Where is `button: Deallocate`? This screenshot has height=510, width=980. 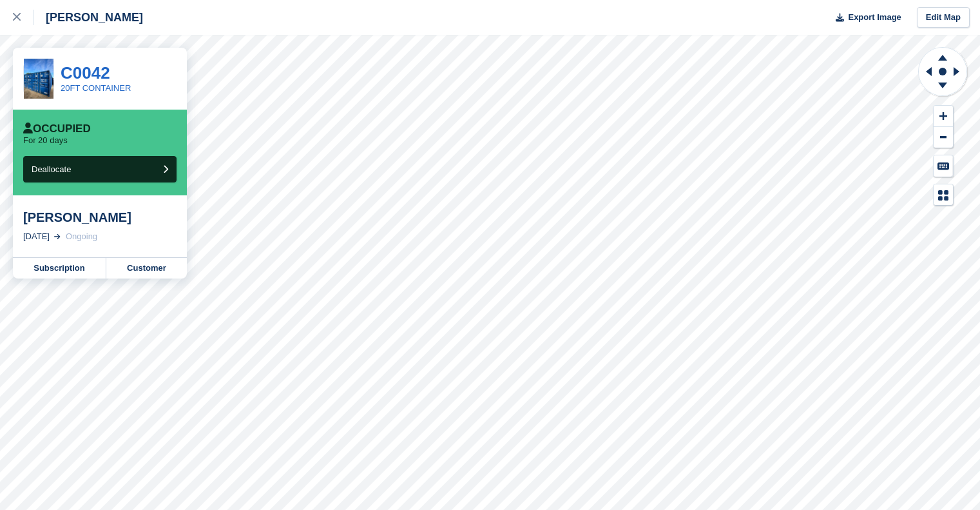 button: Deallocate is located at coordinates (100, 169).